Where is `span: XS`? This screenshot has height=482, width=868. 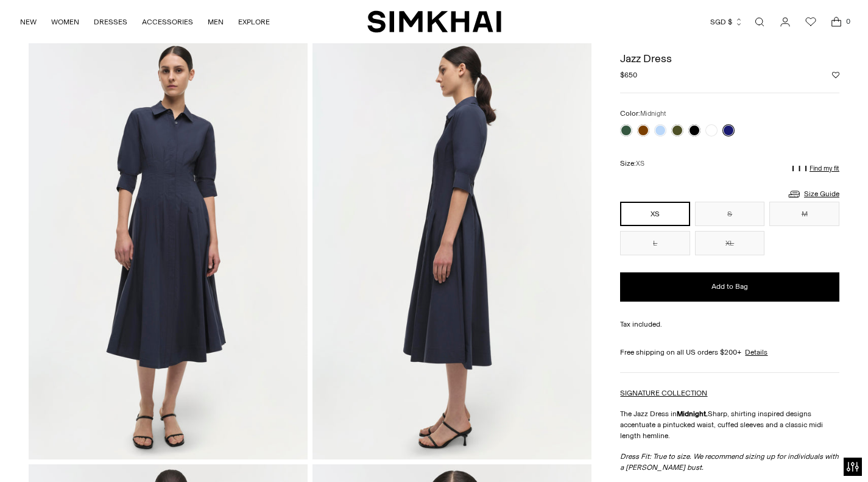 span: XS is located at coordinates (640, 164).